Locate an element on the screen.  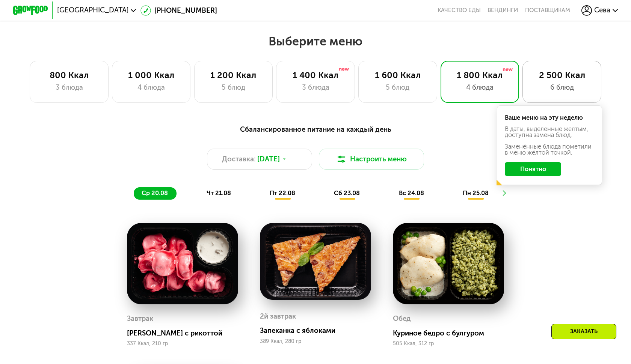
div: 505 Ккал, 312 гр is located at coordinates (449, 344).